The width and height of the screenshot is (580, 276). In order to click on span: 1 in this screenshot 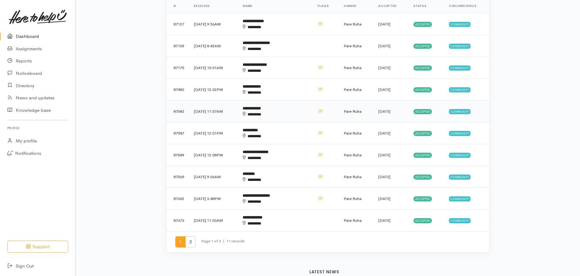, I will do `click(180, 242)`.